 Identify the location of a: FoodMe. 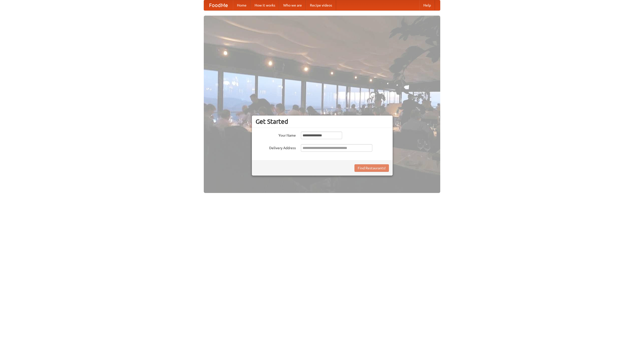
(218, 5).